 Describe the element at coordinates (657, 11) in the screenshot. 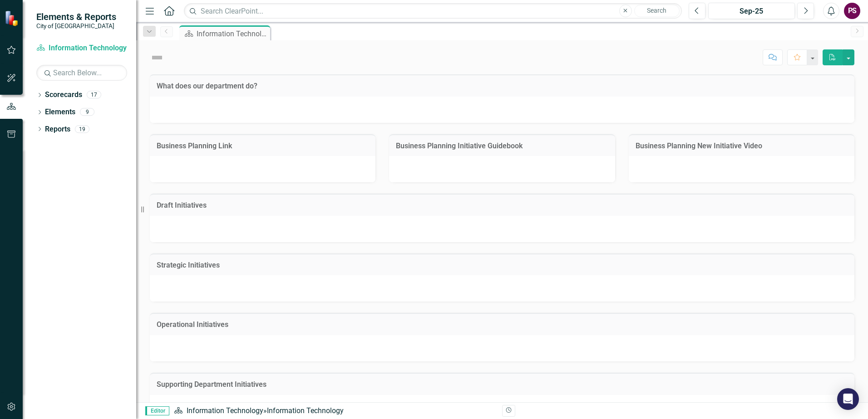

I see `button: Search` at that location.